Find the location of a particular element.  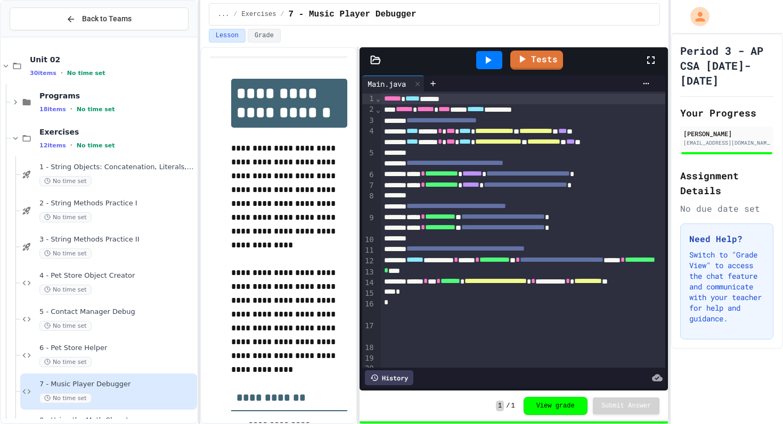

span: 12 items is located at coordinates (53, 145).